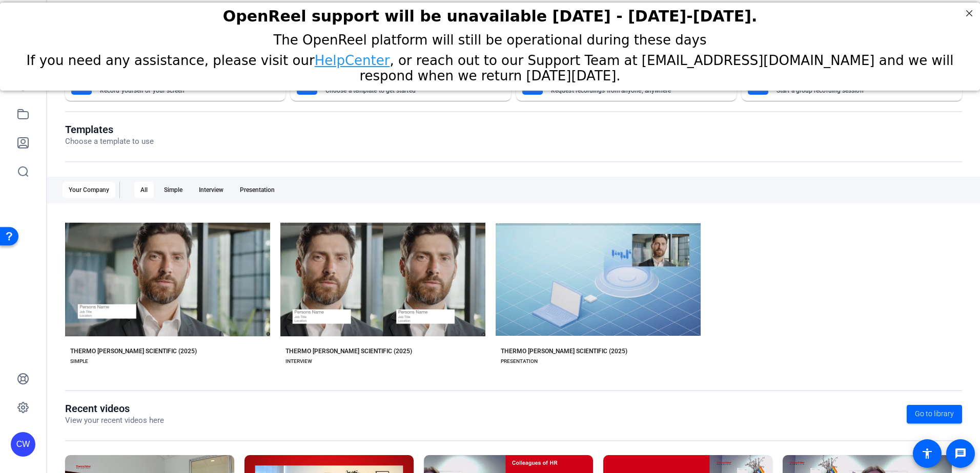  What do you see at coordinates (858, 91) in the screenshot?
I see `mat-card-subtitle: Start a group recording session` at bounding box center [858, 91].